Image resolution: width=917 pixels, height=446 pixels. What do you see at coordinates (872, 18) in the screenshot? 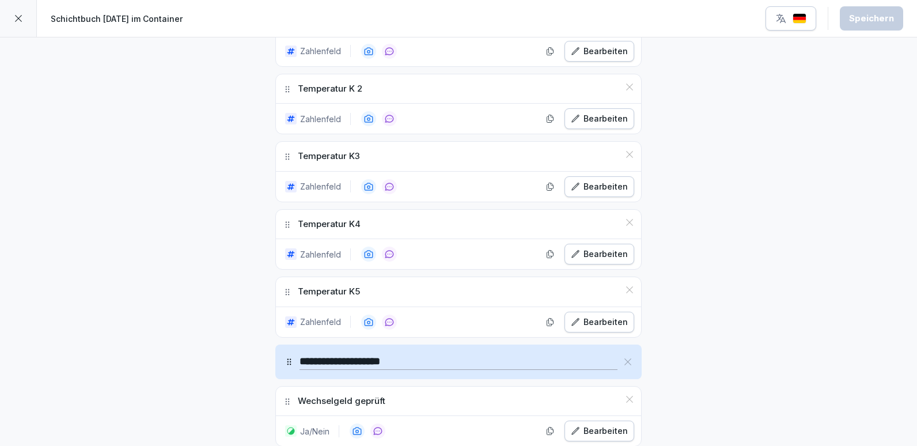
I see `div: Speichern` at bounding box center [872, 18].